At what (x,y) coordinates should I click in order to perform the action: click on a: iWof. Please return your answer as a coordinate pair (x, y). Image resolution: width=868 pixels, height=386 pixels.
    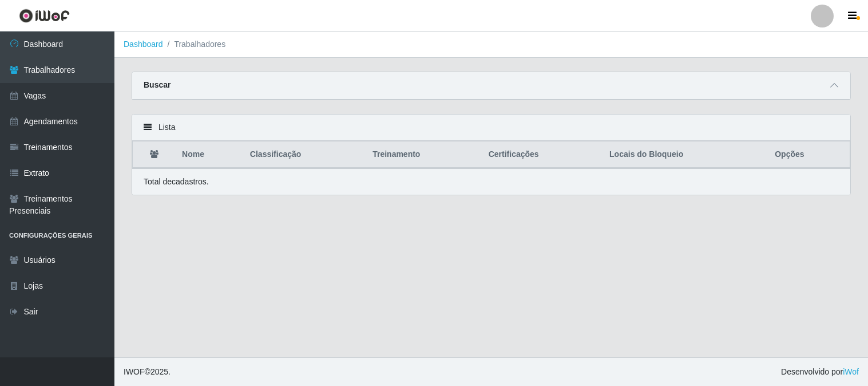
    Looking at the image, I should click on (851, 372).